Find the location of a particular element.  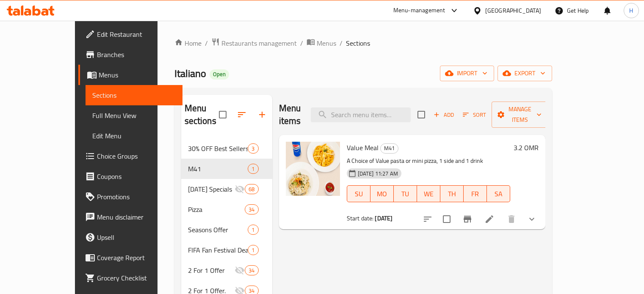

div: 2 For 1 Offer is located at coordinates (211, 270).